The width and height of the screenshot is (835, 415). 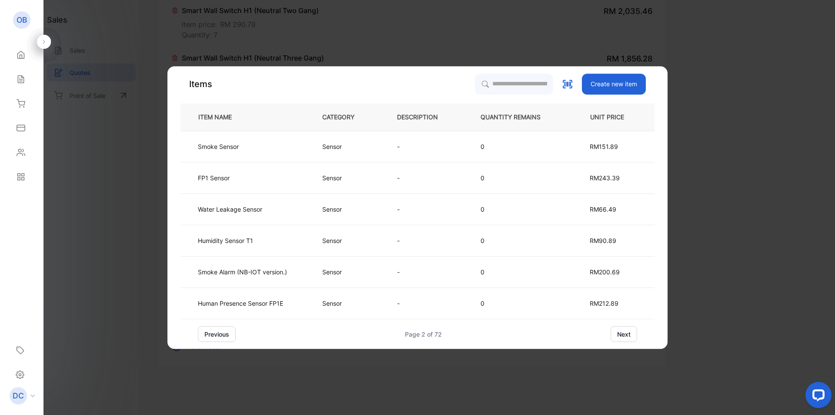 What do you see at coordinates (217, 334) in the screenshot?
I see `button: previous` at bounding box center [217, 334].